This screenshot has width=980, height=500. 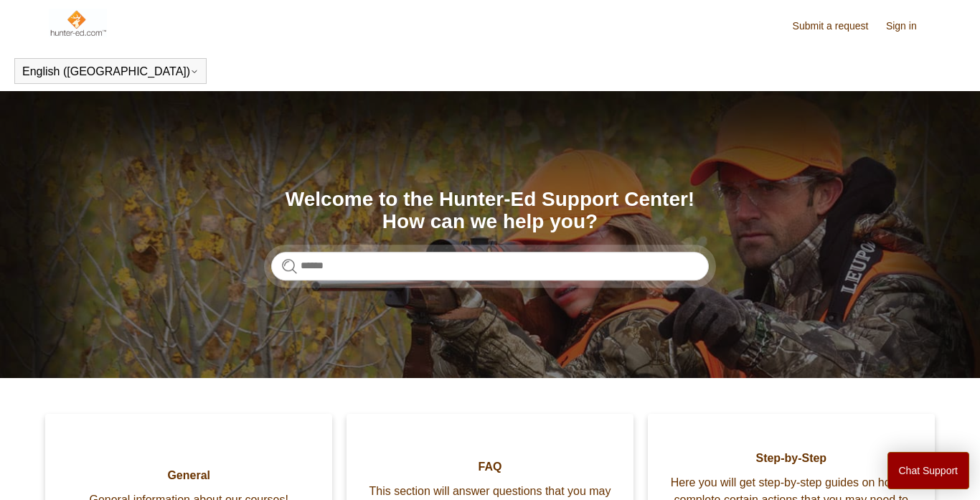 I want to click on div: Chat Support, so click(x=928, y=471).